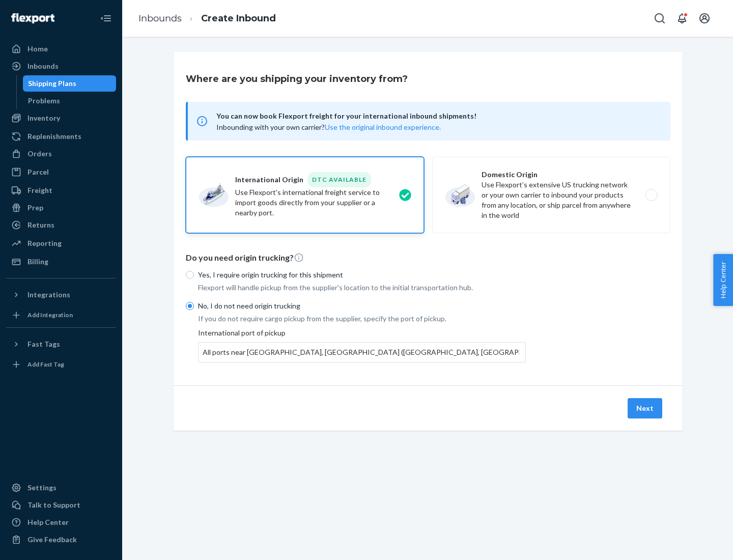 Image resolution: width=733 pixels, height=560 pixels. I want to click on a: Talk to Support, so click(61, 505).